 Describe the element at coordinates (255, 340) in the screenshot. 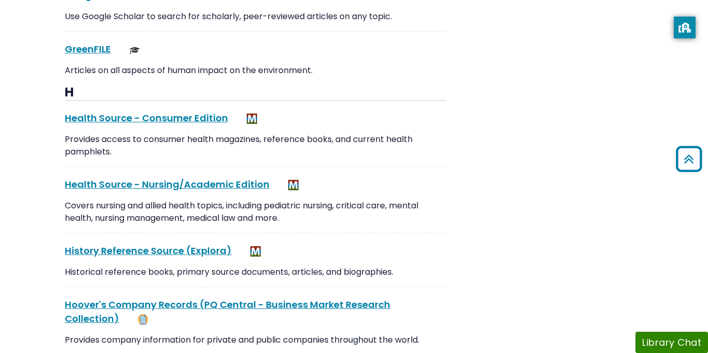

I see `p: Provides company information for private and public companies throughout the world.` at that location.